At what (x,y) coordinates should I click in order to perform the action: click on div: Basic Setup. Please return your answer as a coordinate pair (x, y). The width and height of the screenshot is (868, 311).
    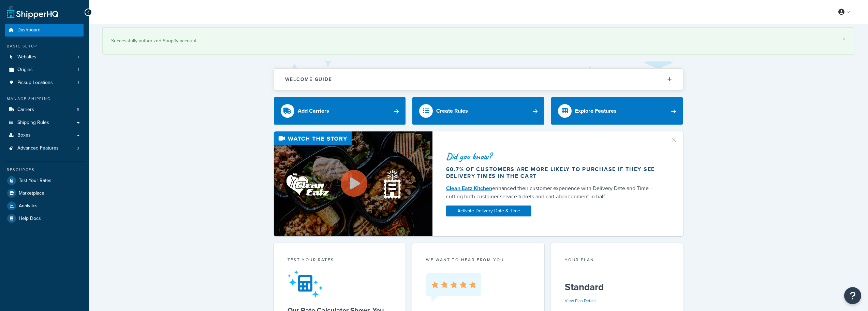
    Looking at the image, I should click on (44, 46).